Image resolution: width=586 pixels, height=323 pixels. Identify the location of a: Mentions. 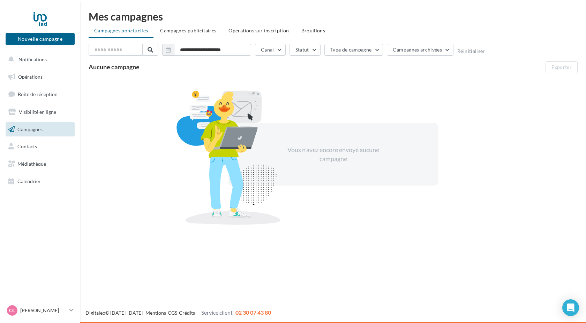
(155, 313).